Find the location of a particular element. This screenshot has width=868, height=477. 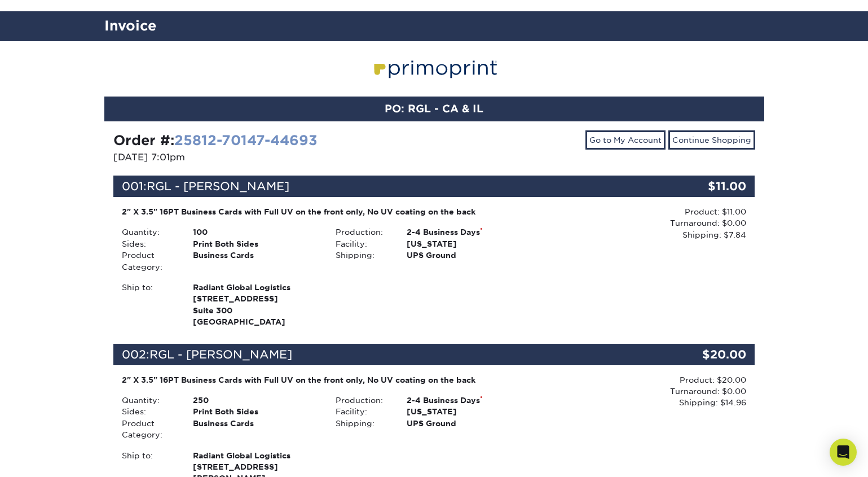

img: Primoprint is located at coordinates (434, 68).